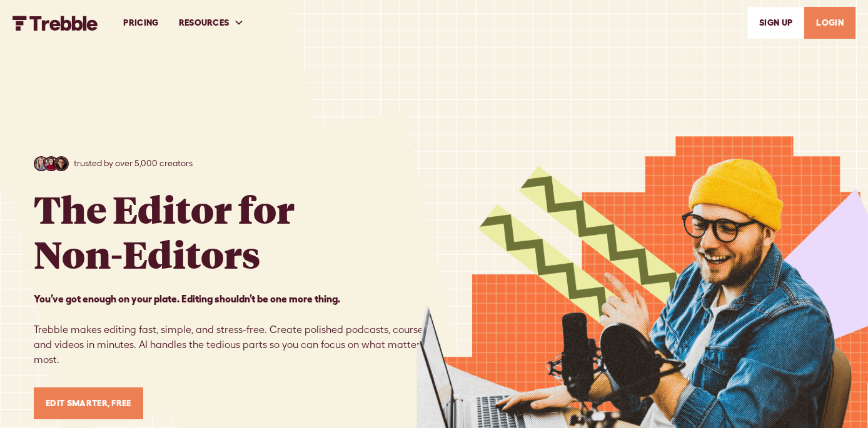  What do you see at coordinates (775, 23) in the screenshot?
I see `a: SIGn UP` at bounding box center [775, 23].